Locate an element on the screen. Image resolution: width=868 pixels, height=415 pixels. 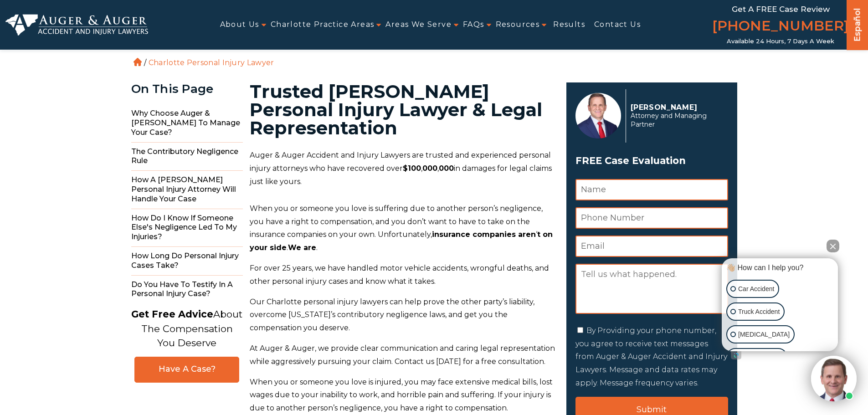
p: When you or someone you love is injured, you may face extensive medical bills, lost wages due to ... is located at coordinates (402, 396).